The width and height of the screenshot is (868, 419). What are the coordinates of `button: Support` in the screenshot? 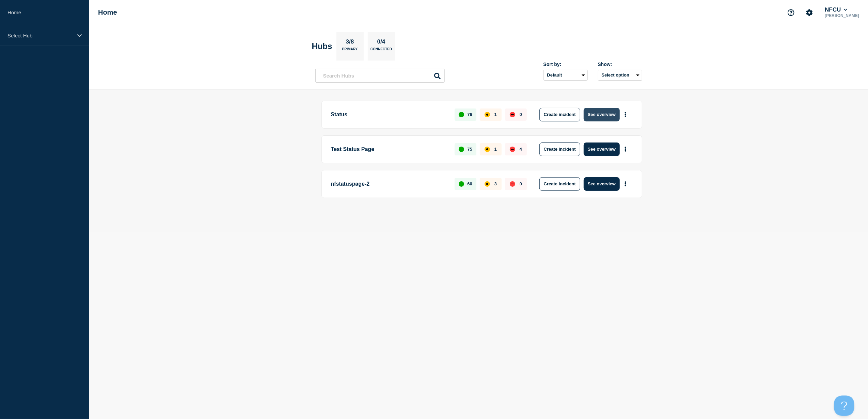 It's located at (791, 13).